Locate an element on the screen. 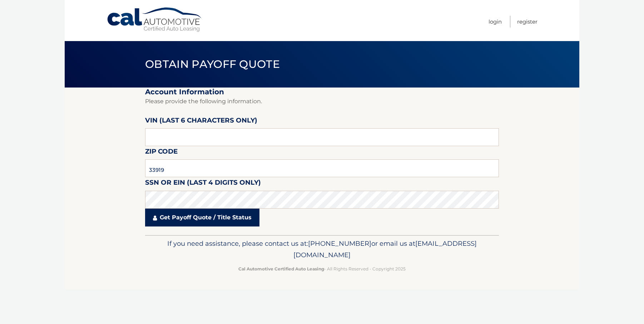 The width and height of the screenshot is (644, 324). a: Cal Automotive is located at coordinates (155, 20).